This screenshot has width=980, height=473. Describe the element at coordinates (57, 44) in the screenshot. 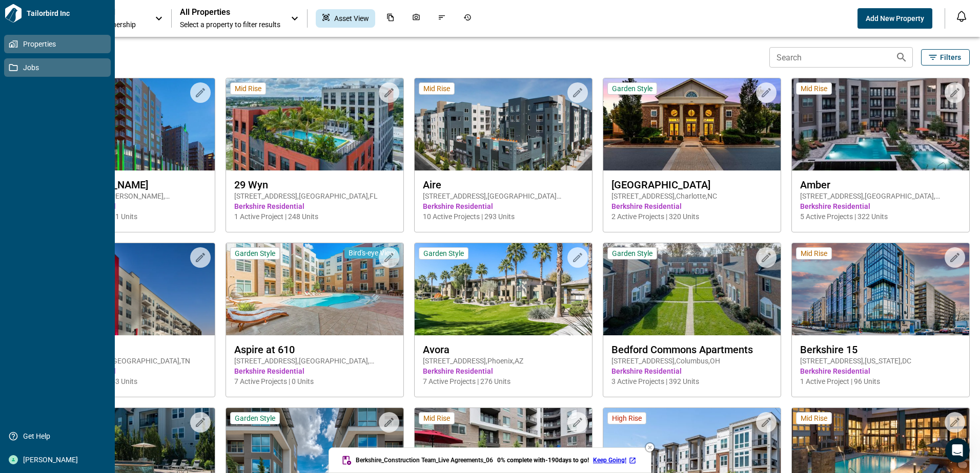

I see `a: Properties` at that location.